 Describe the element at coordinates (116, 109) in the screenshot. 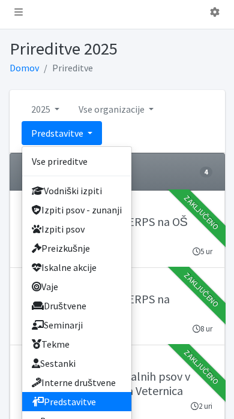

I see `a: Vse organizacije` at that location.